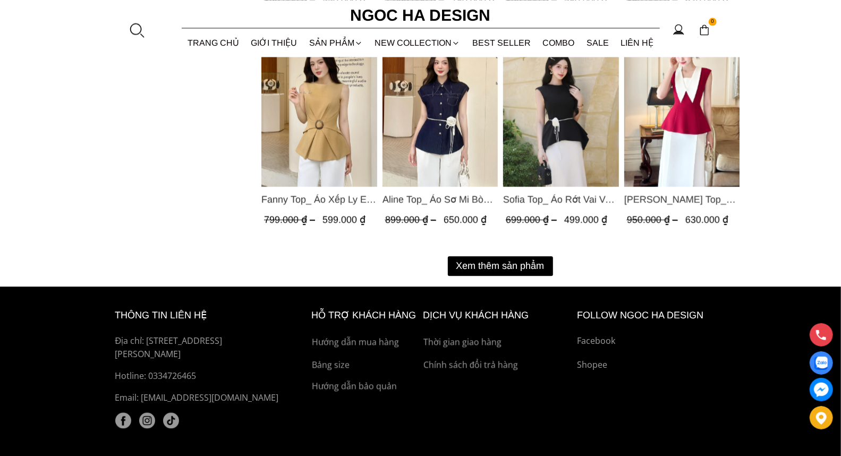 The image size is (841, 456). Describe the element at coordinates (201, 315) in the screenshot. I see `h6: thông tin liên hệ` at that location.